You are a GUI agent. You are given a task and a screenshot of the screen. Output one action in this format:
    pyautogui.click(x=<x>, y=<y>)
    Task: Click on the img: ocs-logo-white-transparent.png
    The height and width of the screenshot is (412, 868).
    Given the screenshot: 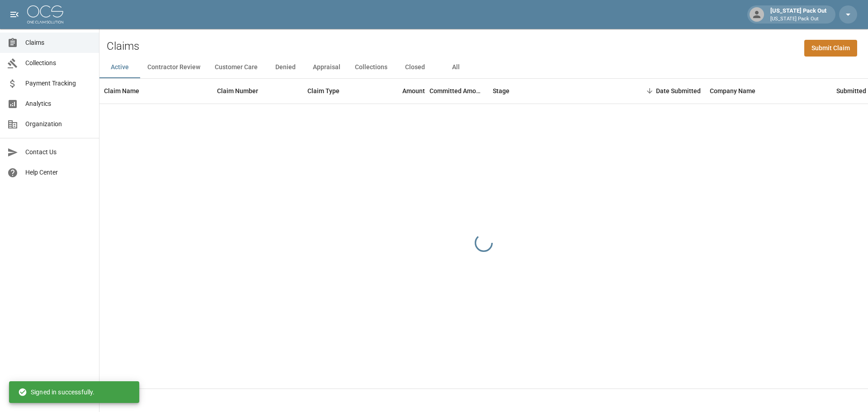 What is the action you would take?
    pyautogui.click(x=45, y=14)
    